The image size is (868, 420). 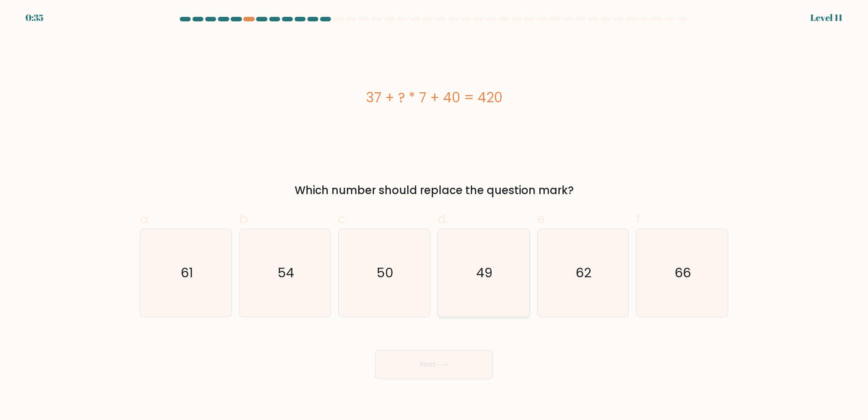 What do you see at coordinates (639, 218) in the screenshot?
I see `span: f.` at bounding box center [639, 218].